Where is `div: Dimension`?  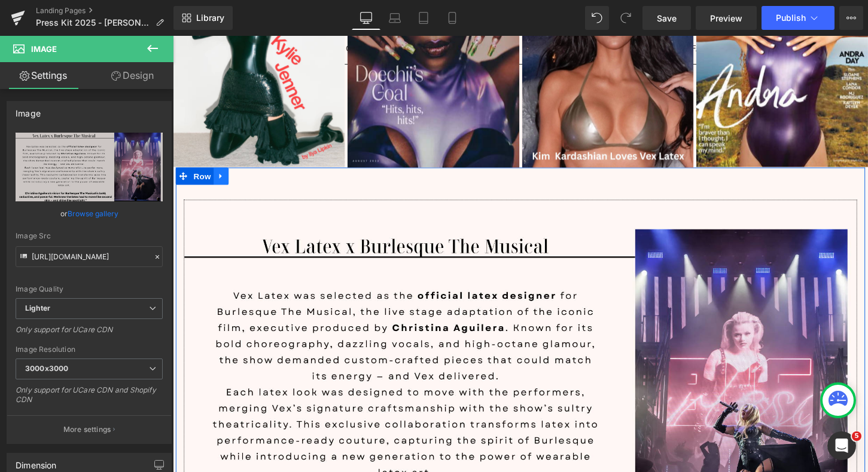
div: Dimension is located at coordinates (36, 462).